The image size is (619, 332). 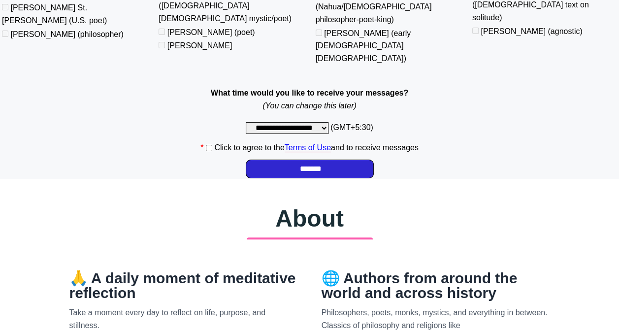 What do you see at coordinates (352, 127) in the screenshot?
I see `span: (GMT+5:30)` at bounding box center [352, 127].